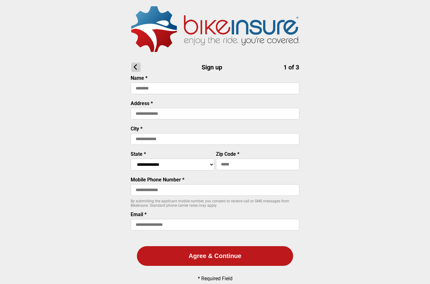 The height and width of the screenshot is (284, 430). I want to click on label: Address *, so click(142, 103).